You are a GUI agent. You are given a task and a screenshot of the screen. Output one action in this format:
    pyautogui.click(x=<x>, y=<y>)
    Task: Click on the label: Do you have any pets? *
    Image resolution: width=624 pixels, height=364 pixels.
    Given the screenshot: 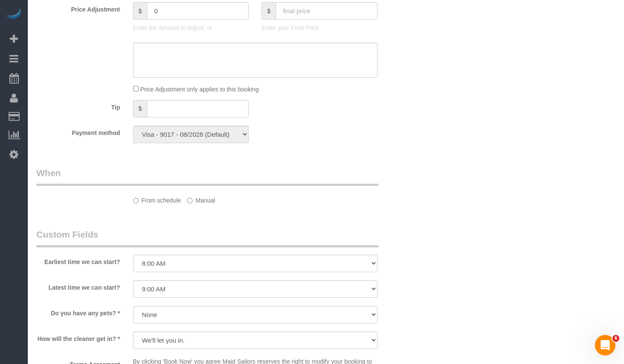 What is the action you would take?
    pyautogui.click(x=79, y=312)
    